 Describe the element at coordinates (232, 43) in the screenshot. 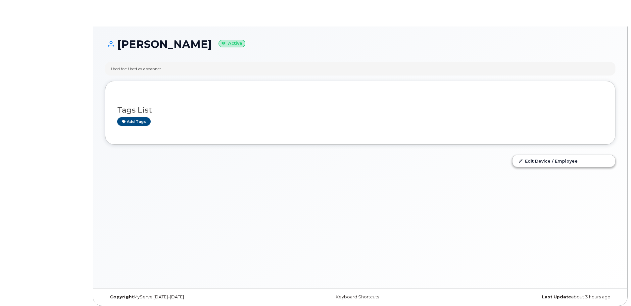

I see `small: Active` at that location.